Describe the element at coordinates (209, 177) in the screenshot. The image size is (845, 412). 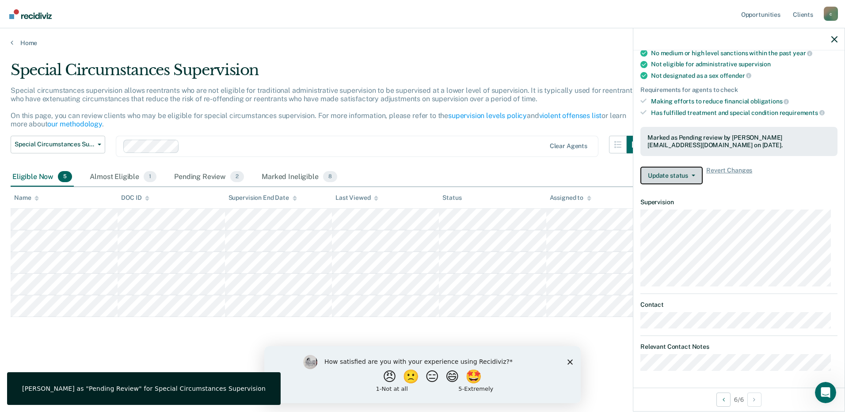
I see `div: Pending Review` at that location.